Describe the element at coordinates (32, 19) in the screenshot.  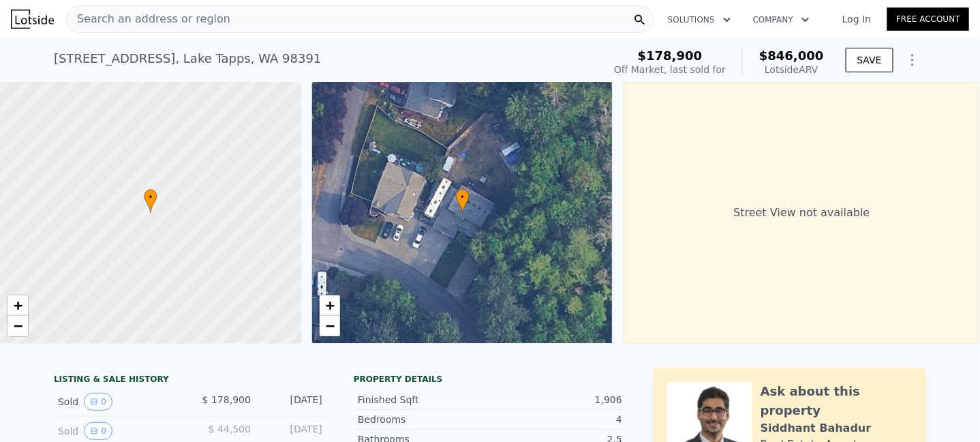
I see `img: Lotside` at that location.